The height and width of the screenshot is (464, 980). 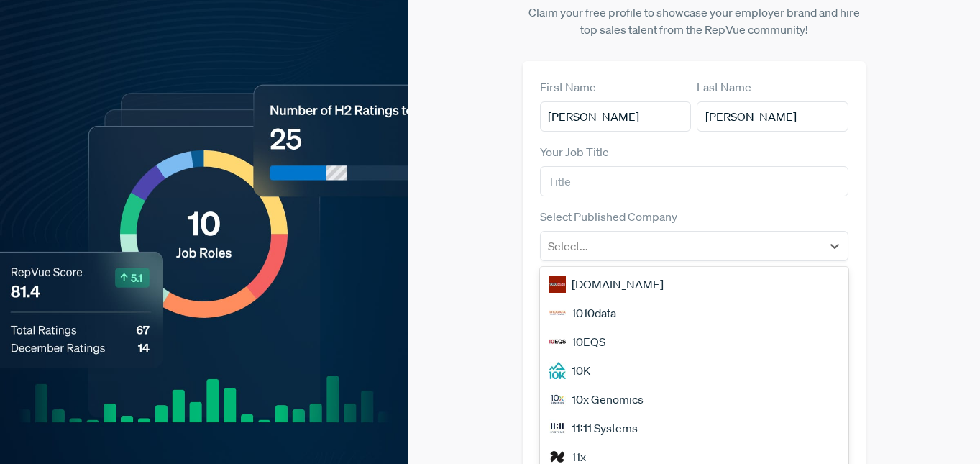 I want to click on img: 10K, so click(x=557, y=371).